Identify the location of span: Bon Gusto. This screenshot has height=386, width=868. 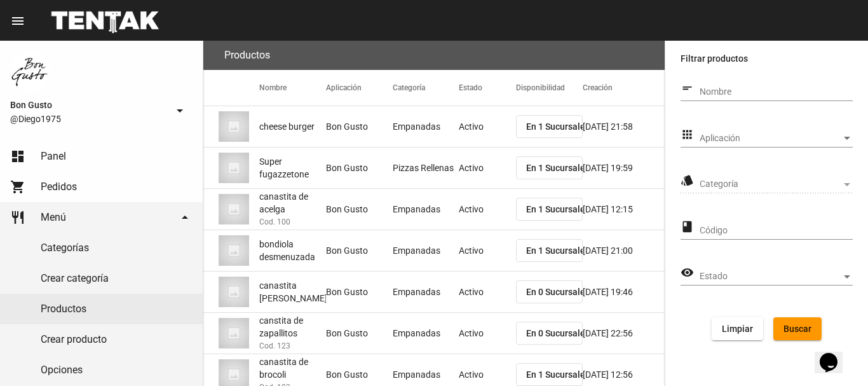
(88, 105).